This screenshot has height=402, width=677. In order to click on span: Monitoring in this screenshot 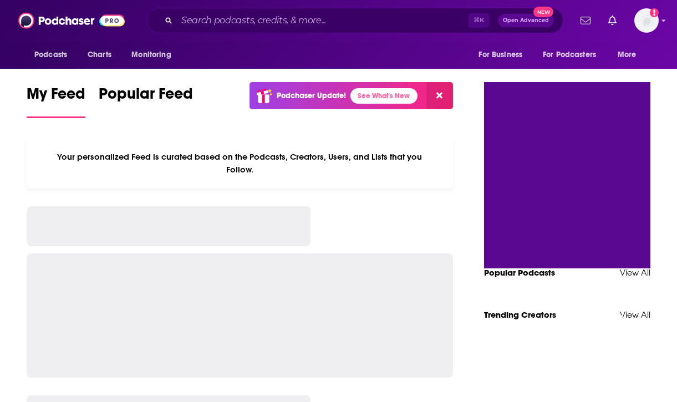, I will do `click(151, 55)`.